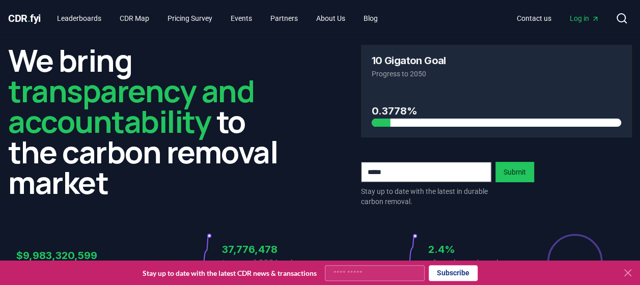  What do you see at coordinates (284, 18) in the screenshot?
I see `a: Partners` at bounding box center [284, 18].